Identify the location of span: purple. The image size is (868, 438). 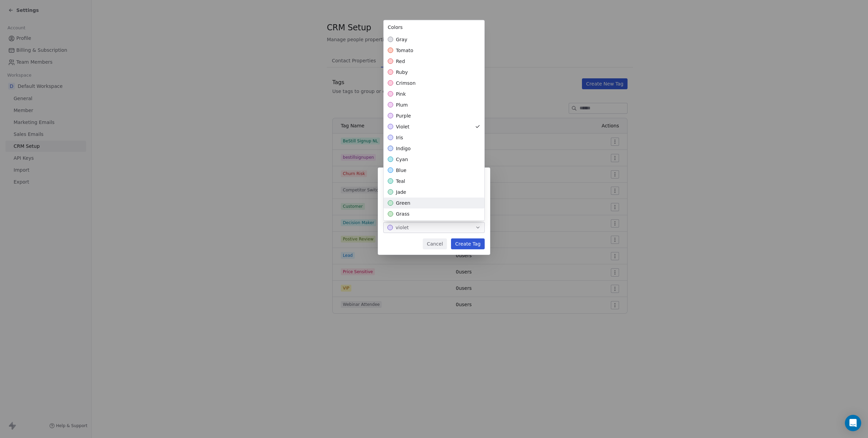
(404, 115).